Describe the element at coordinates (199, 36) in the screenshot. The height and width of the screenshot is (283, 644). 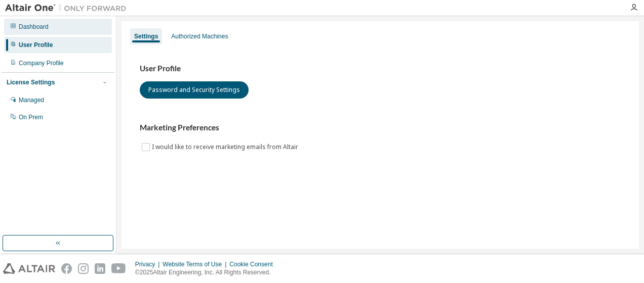
I see `div: Authorized Machines` at that location.